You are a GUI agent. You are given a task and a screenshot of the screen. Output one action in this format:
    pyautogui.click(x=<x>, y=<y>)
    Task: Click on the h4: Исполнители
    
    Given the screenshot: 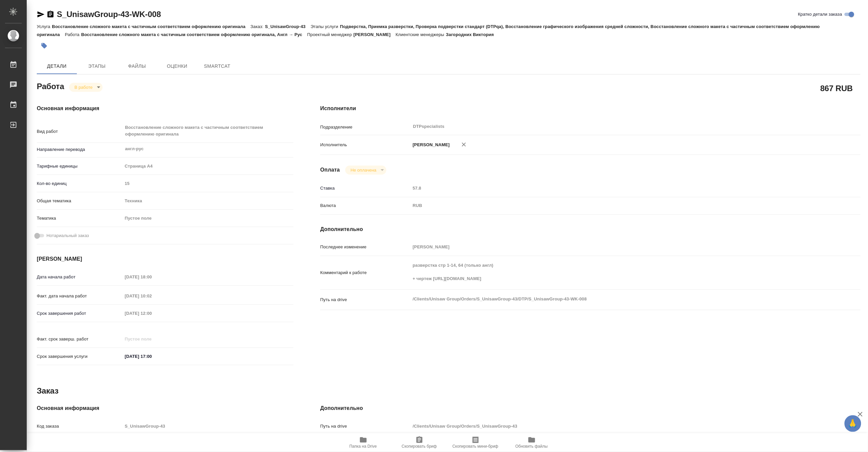 What is the action you would take?
    pyautogui.click(x=590, y=108)
    